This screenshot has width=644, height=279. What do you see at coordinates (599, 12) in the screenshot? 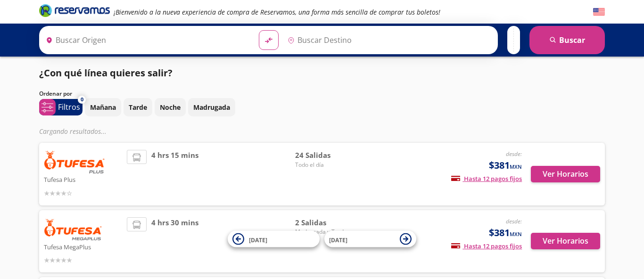
I see `button: English` at bounding box center [599, 12].